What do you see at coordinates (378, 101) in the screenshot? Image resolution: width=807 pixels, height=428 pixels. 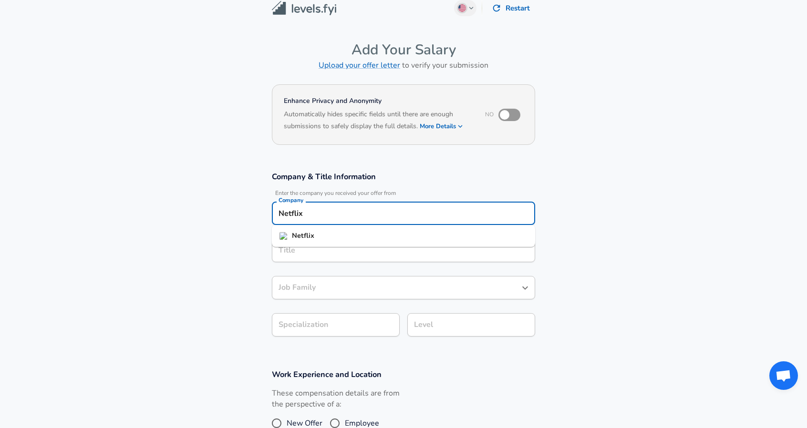 I see `h4: Enhance Privacy and Anonymity` at bounding box center [378, 101].